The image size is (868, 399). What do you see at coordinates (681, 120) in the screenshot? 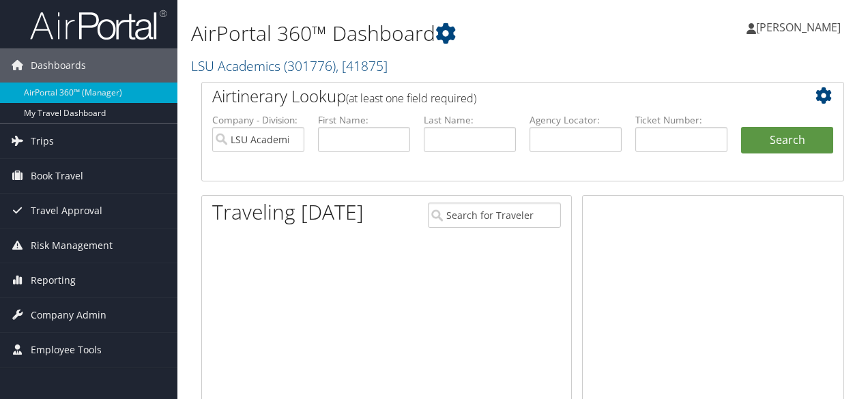
I see `label: Ticket Number:` at bounding box center [681, 120].